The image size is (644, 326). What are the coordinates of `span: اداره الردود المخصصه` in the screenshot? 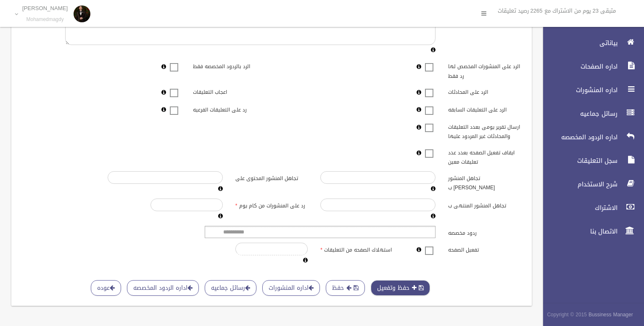 It's located at (578, 137).